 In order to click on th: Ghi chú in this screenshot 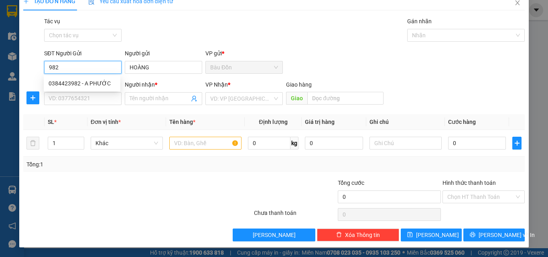, I will do `click(406, 122)`.